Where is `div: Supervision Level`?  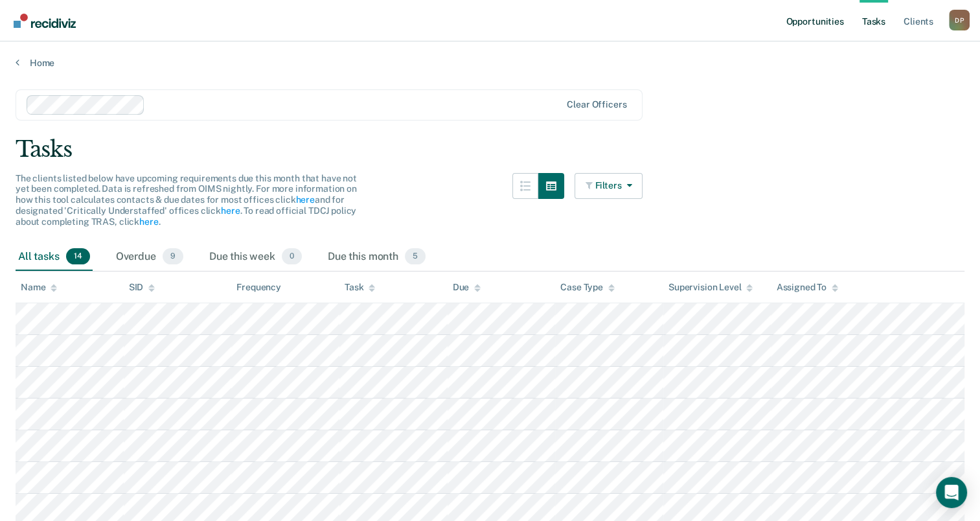
div: Supervision Level is located at coordinates (711, 287).